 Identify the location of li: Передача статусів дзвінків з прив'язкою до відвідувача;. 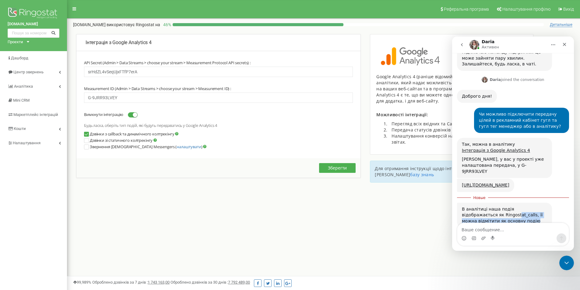
(457, 130).